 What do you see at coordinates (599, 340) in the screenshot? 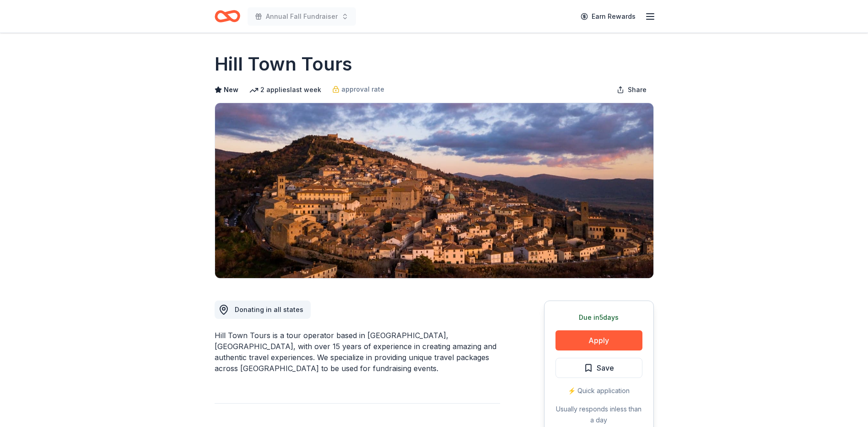
I see `button: Apply` at bounding box center [599, 340].